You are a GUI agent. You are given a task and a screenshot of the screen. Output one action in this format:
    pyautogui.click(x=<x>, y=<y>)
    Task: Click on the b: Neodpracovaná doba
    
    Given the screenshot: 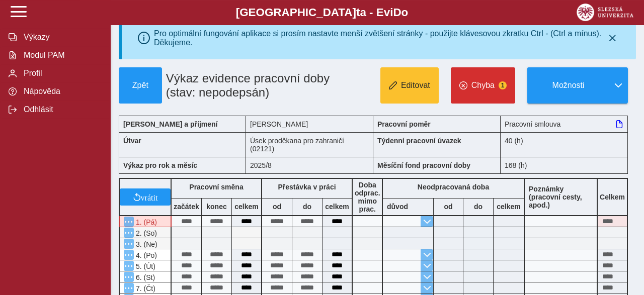 What is the action you would take?
    pyautogui.click(x=453, y=187)
    